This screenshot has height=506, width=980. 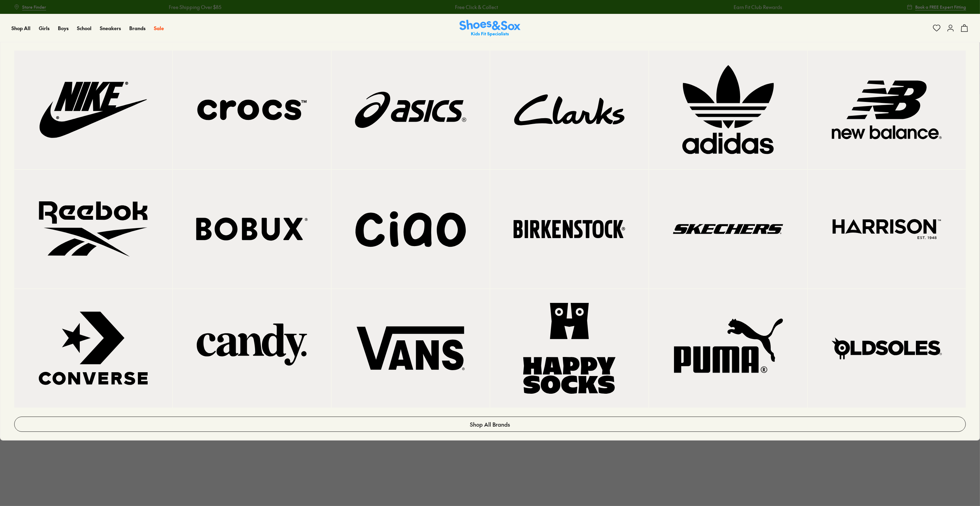 What do you see at coordinates (30, 7) in the screenshot?
I see `a: Store Finder` at bounding box center [30, 7].